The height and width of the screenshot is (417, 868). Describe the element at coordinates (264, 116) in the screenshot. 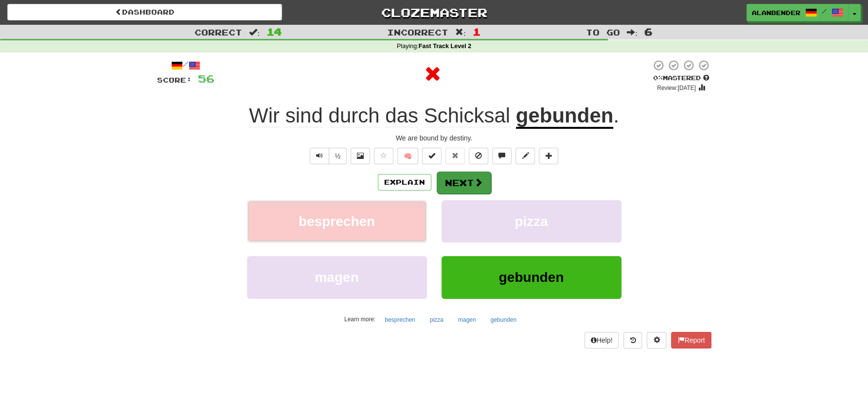

I see `span: Wir` at that location.